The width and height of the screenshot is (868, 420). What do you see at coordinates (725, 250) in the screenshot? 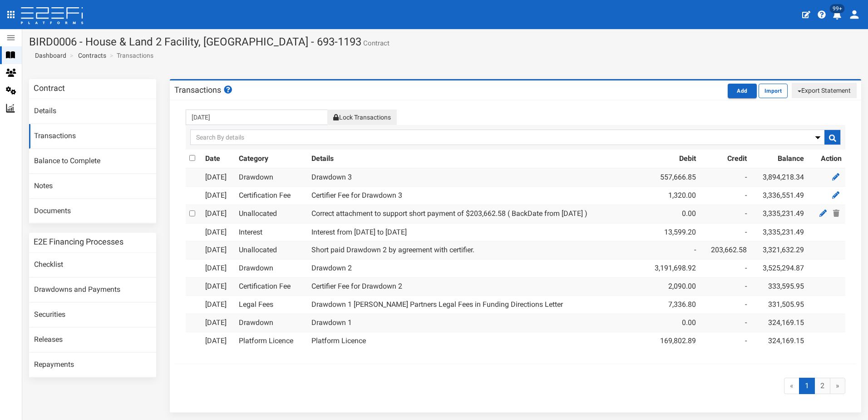
I see `td: 203,662.58` at bounding box center [725, 250].